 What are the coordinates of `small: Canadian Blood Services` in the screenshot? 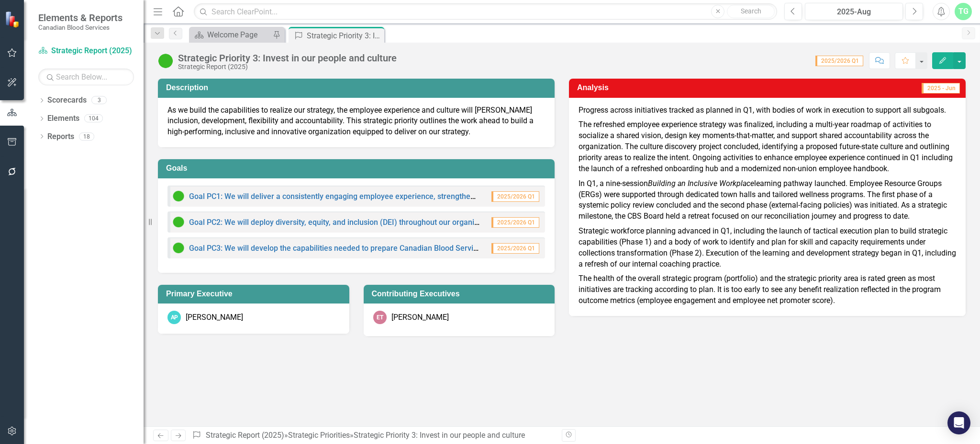 It's located at (81, 27).